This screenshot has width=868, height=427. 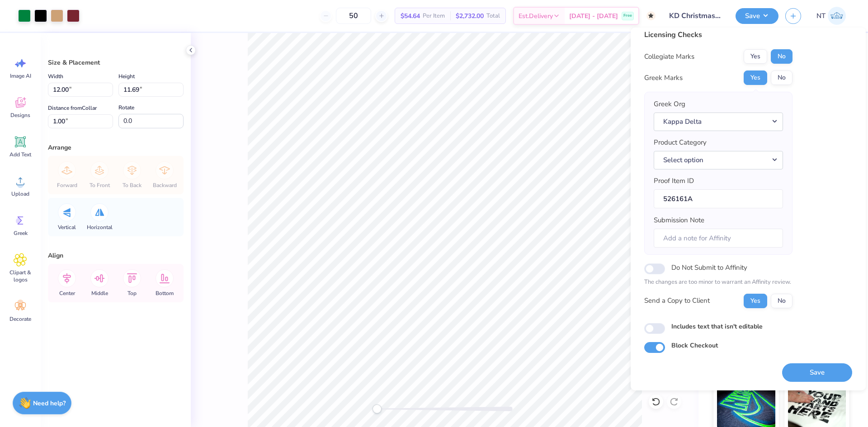 What do you see at coordinates (719, 34) in the screenshot?
I see `div: Licensing Checks` at bounding box center [719, 34].